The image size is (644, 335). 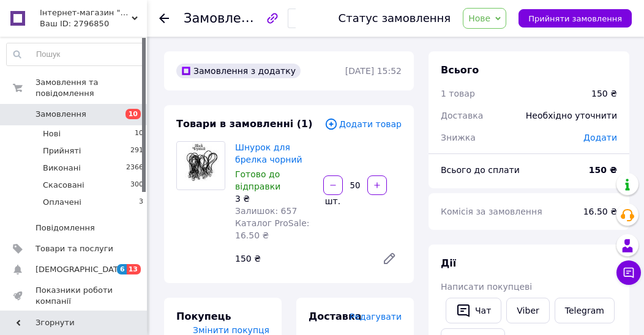 What do you see at coordinates (135, 168) in the screenshot?
I see `span: 2366` at bounding box center [135, 168].